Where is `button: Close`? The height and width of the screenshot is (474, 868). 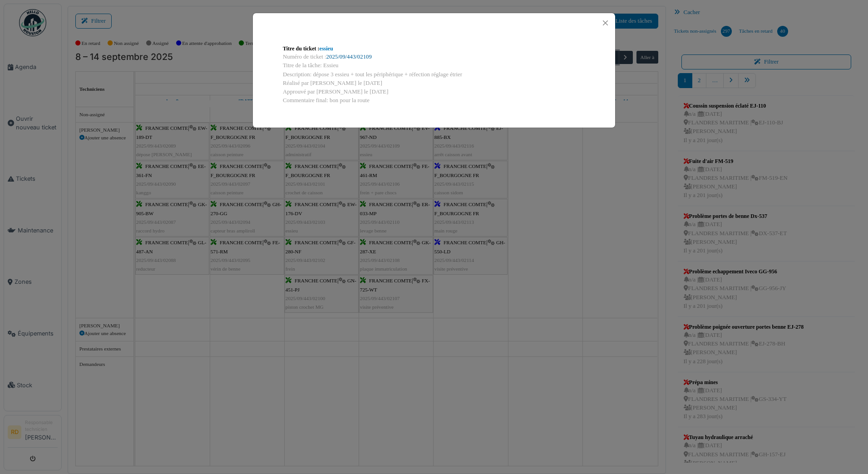
button: Close is located at coordinates (605, 23).